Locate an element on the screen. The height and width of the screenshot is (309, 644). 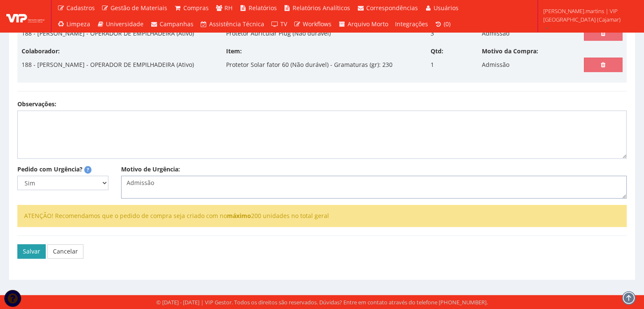
li: ATENÇÃO! Recomendamos que o pedido de compra seja criado com no 200 unidades no total geral is located at coordinates (322, 216).